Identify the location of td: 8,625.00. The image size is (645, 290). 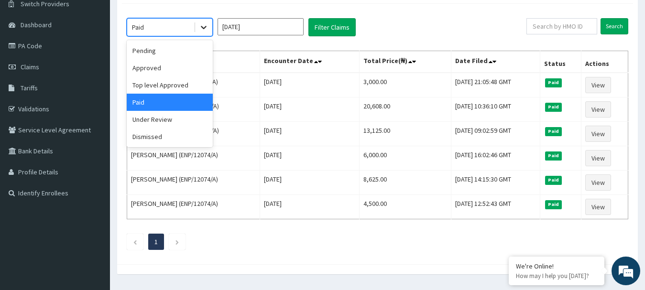
(405, 183).